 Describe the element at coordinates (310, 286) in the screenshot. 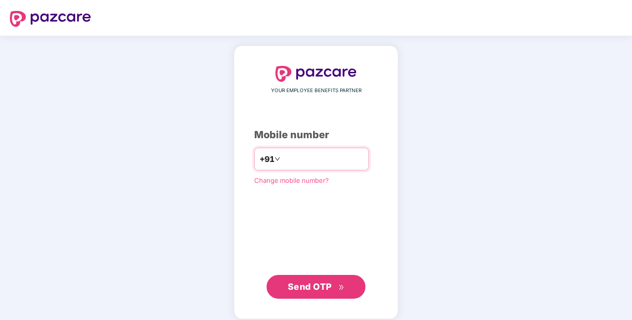

I see `span: Send OTP` at that location.